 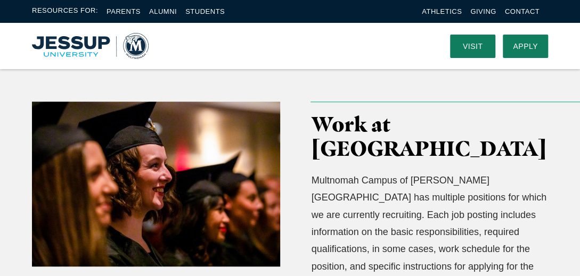 What do you see at coordinates (156, 184) in the screenshot?
I see `img: Registrar_2019_12_13_Graduation-49-2` at bounding box center [156, 184].